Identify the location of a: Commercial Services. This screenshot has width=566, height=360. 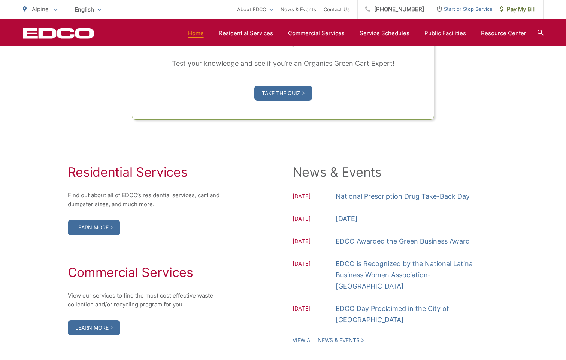
(316, 33).